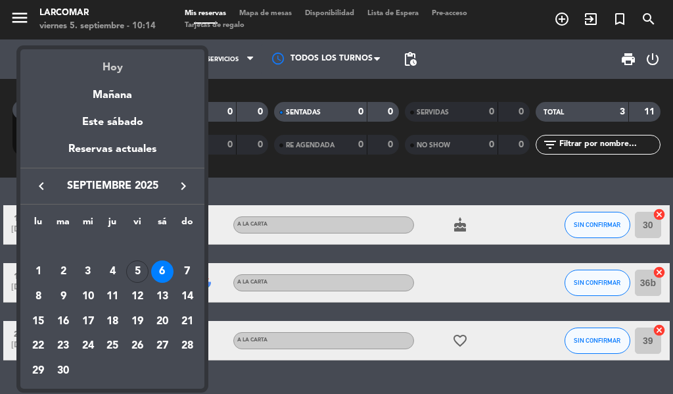 Image resolution: width=673 pixels, height=394 pixels. What do you see at coordinates (63, 321) in the screenshot?
I see `div: 16` at bounding box center [63, 321].